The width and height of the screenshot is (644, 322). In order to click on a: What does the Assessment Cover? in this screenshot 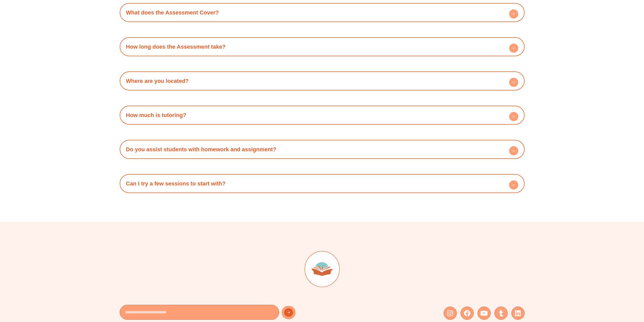, I will do `click(173, 13)`.